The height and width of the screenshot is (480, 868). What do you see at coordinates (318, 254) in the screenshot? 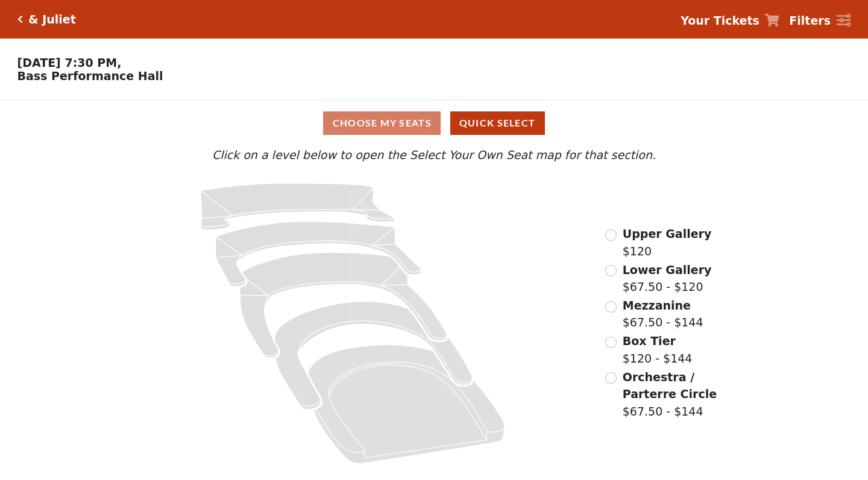
I see `path: Lower Gallery - Seats Available: 112` at bounding box center [318, 254].